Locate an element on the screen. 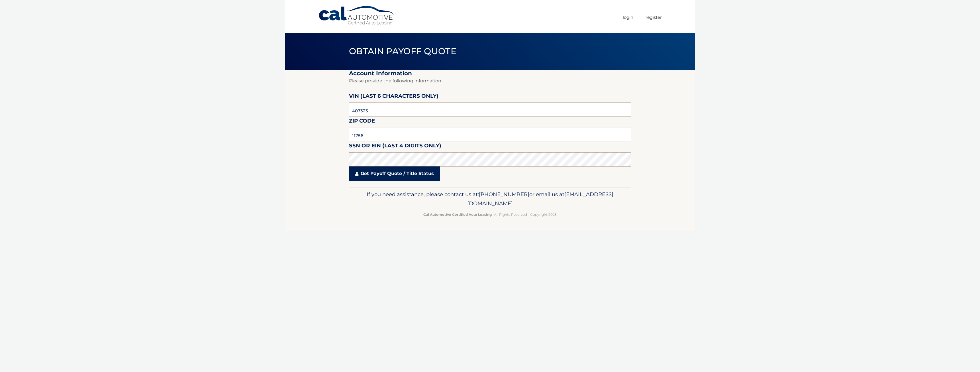 The width and height of the screenshot is (980, 372). label: VIN (last 6 characters only) is located at coordinates (394, 97).